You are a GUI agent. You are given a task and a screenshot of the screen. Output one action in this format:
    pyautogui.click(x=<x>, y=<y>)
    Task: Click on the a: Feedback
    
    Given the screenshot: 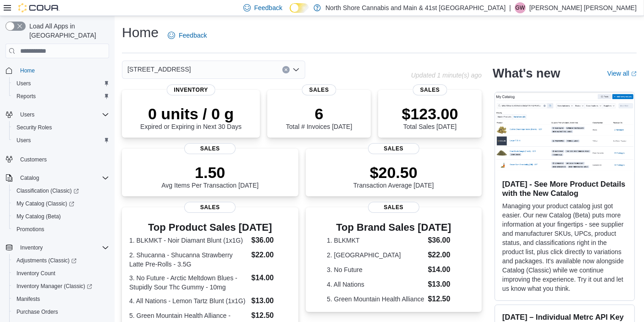 What is the action you would take?
    pyautogui.click(x=187, y=35)
    